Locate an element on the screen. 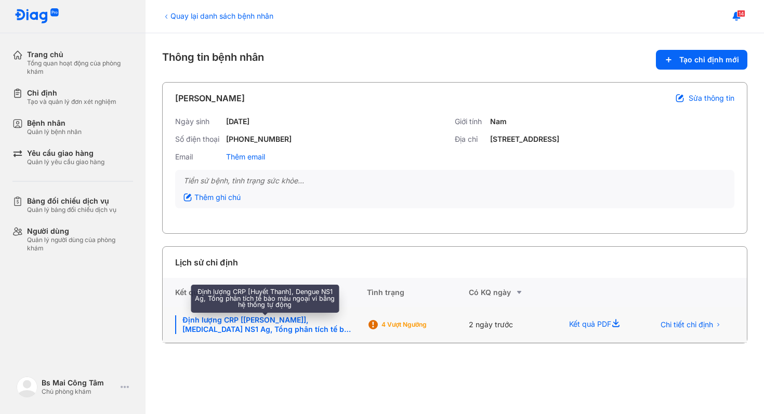 The width and height of the screenshot is (764, 414). div: Quản lý bệnh nhân is located at coordinates (54, 132).